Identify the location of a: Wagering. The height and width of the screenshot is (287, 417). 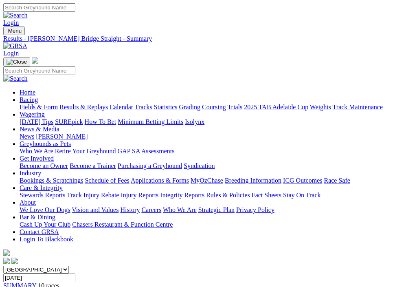
(32, 114).